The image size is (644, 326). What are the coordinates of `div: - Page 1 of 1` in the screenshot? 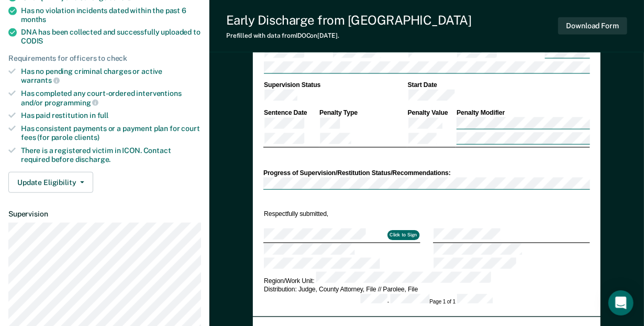 It's located at (427, 299).